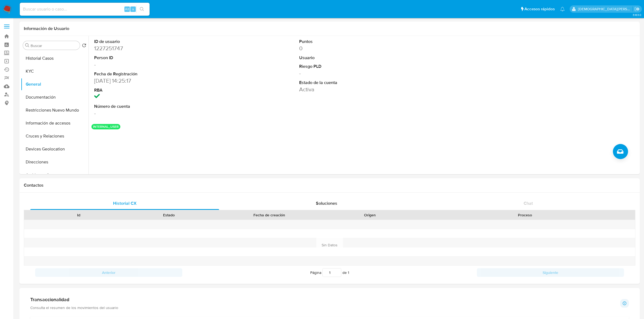  I want to click on button: Historial Casos, so click(54, 59).